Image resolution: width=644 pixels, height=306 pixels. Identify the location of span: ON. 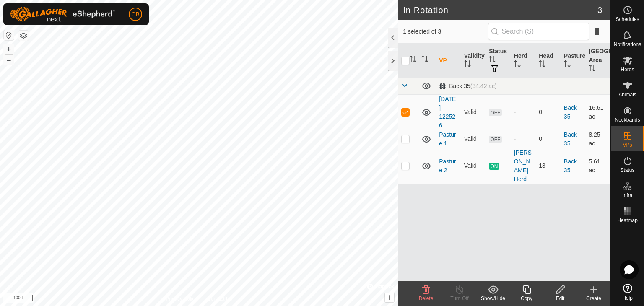
(494, 166).